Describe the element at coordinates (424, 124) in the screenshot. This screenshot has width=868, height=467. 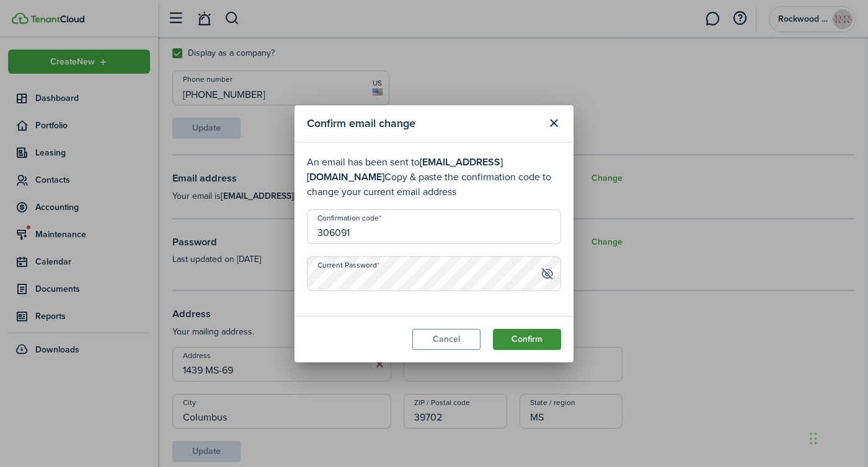
I see `modal-title: Confirm email change` at that location.